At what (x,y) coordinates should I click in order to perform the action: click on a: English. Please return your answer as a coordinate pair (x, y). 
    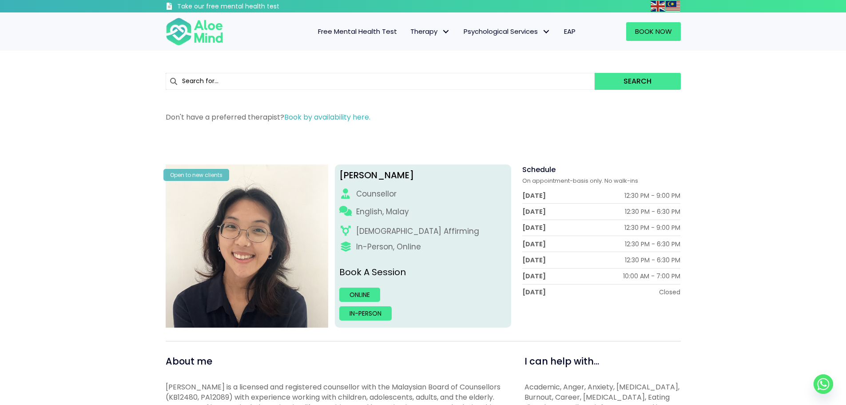
    Looking at the image, I should click on (658, 6).